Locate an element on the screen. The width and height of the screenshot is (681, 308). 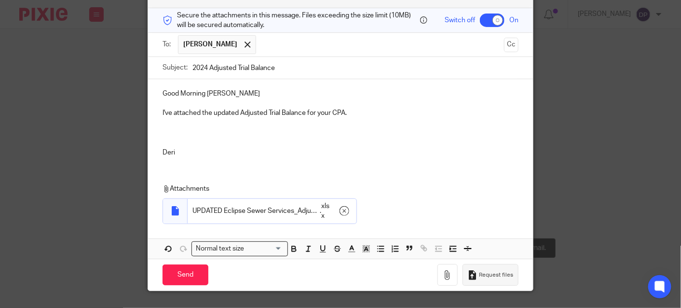
button: Request files is located at coordinates (490, 274).